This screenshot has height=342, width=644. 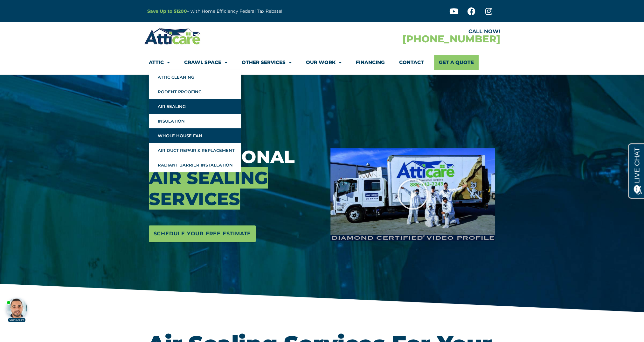 I want to click on strong: Save Up to $1200, so click(x=167, y=11).